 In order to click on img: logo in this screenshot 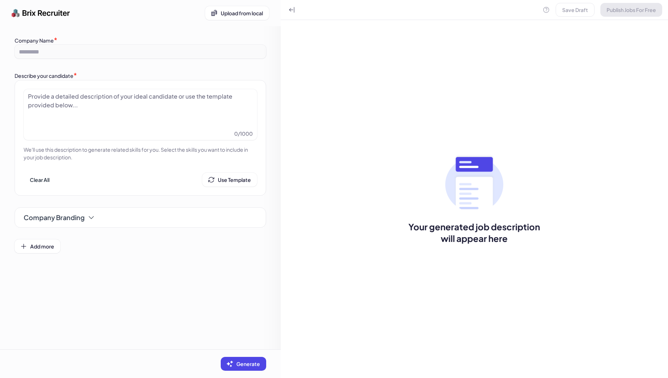, I will do `click(41, 13)`.